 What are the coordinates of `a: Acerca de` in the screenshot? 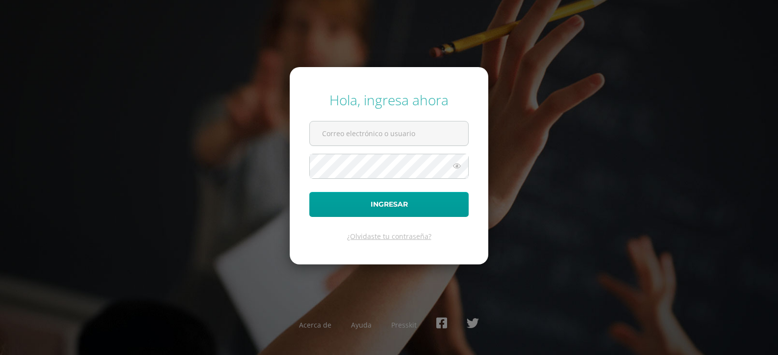 It's located at (315, 325).